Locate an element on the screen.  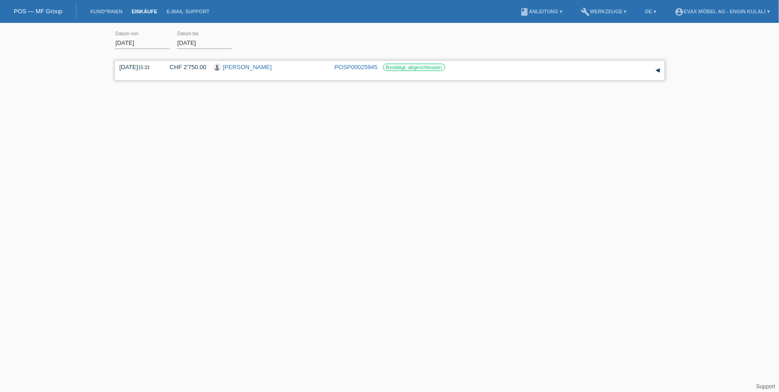
i: account_circle is located at coordinates (679, 12).